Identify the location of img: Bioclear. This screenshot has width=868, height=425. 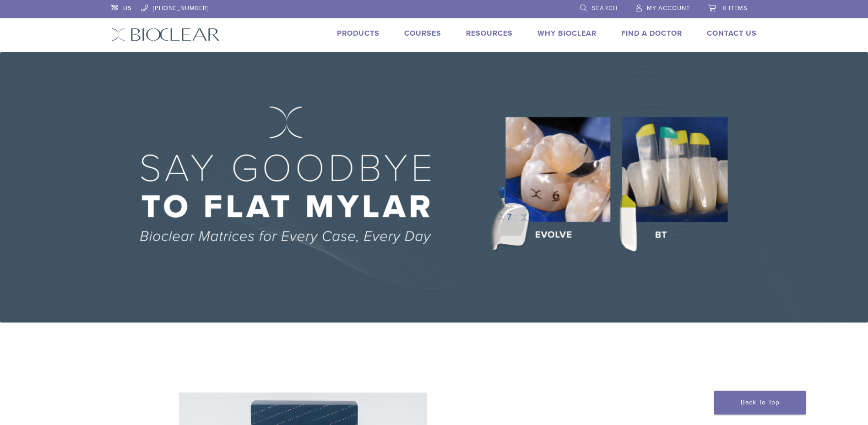
(165, 34).